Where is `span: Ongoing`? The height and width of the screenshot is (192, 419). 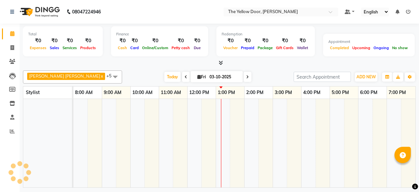 span: Ongoing is located at coordinates (381, 48).